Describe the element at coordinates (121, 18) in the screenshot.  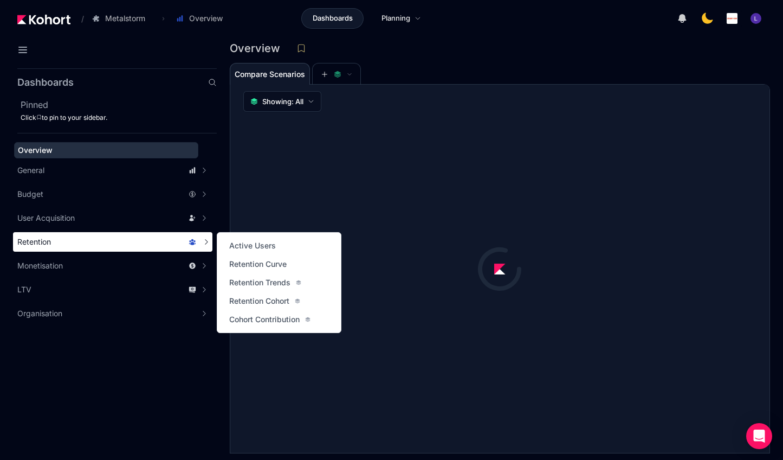
I see `button: Metalstorm` at that location.